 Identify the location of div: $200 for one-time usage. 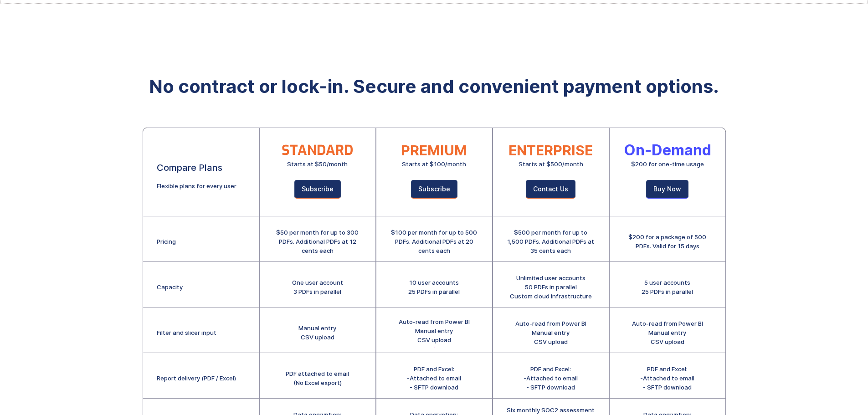
(668, 164).